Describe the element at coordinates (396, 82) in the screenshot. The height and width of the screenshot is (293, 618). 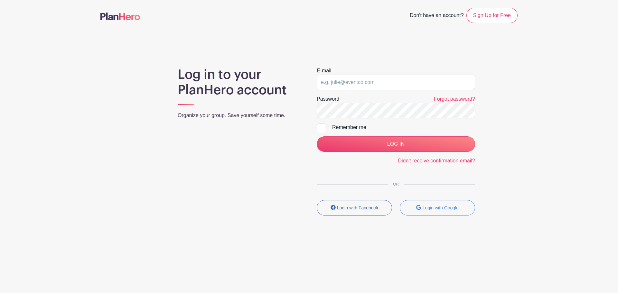
I see `input: e.g. julie@eventco.com` at that location.